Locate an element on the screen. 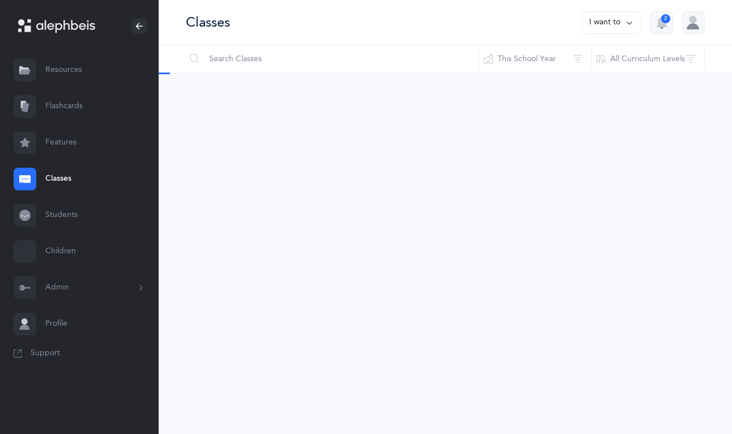 Image resolution: width=732 pixels, height=434 pixels. input: Search Classes is located at coordinates (332, 59).